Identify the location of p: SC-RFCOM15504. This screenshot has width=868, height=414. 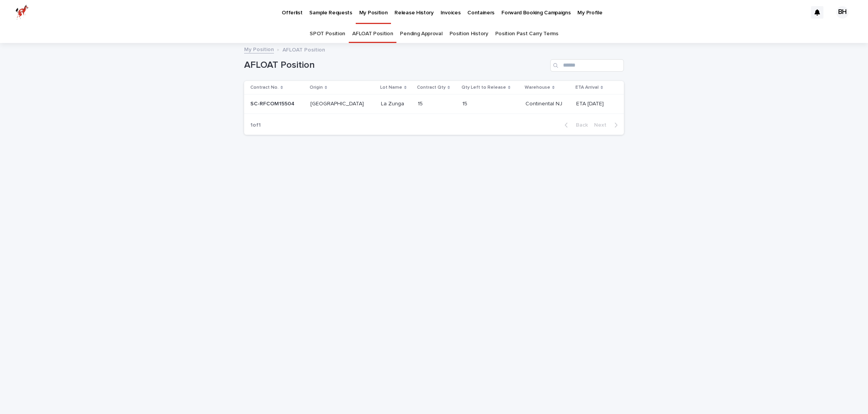
(273, 103).